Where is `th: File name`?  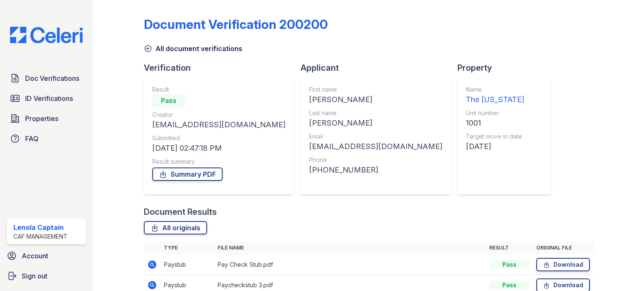 th: File name is located at coordinates (350, 248).